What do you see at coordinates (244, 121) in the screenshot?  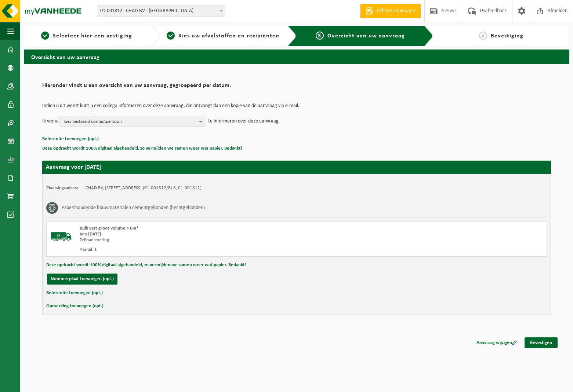 I see `p: te informeren over deze aanvraag.` at bounding box center [244, 121].